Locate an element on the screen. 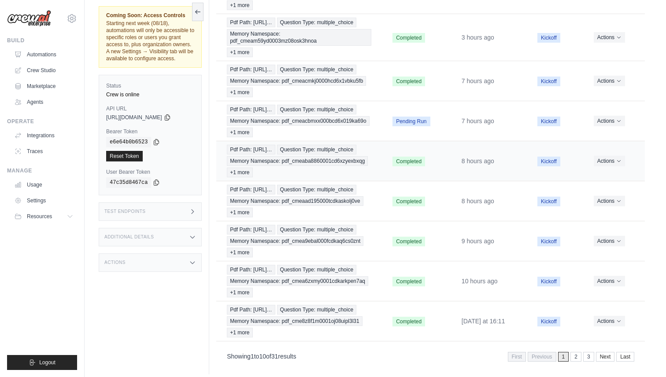 This screenshot has height=377, width=666. span: Memory Namespace: pdf_cmeam59yd0003mz08osk3hnoa is located at coordinates (299, 37).